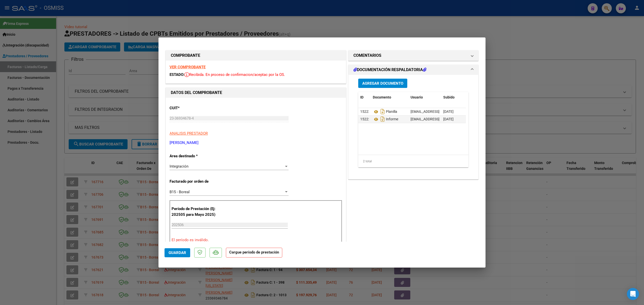  I want to click on span: Recibida. En proceso de confirmacion/aceptac por la OS., so click(235, 74).